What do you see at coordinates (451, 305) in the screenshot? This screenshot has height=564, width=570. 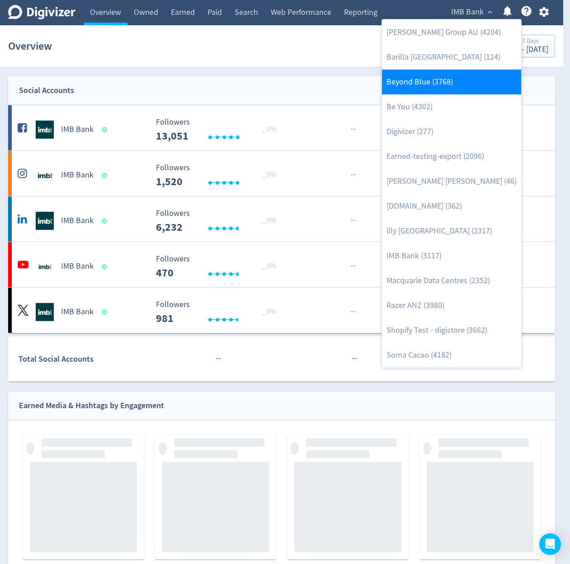 I see `a: Razer ANZ (3980)` at bounding box center [451, 305].